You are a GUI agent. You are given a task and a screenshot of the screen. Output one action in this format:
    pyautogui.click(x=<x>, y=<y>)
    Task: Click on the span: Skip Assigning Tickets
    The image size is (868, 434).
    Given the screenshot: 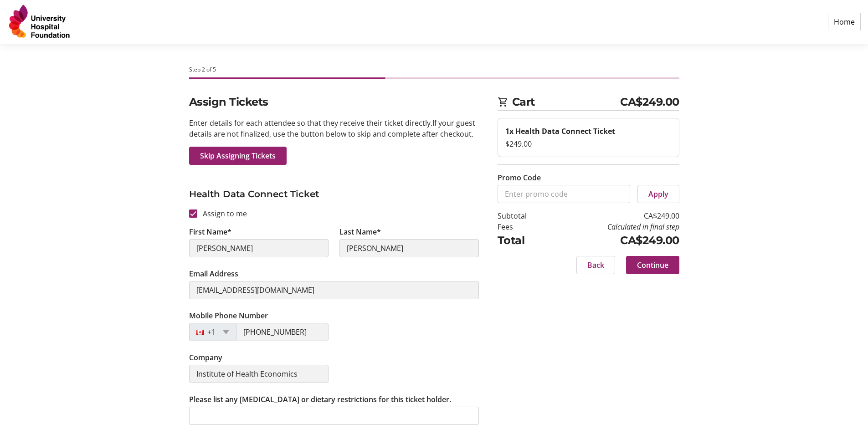 What is the action you would take?
    pyautogui.click(x=238, y=156)
    